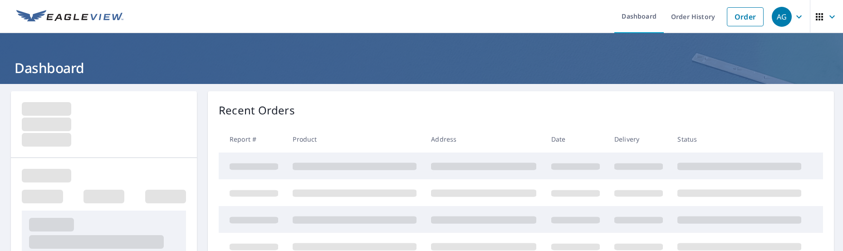 This screenshot has width=843, height=251. What do you see at coordinates (739, 139) in the screenshot?
I see `th: Status` at bounding box center [739, 139].